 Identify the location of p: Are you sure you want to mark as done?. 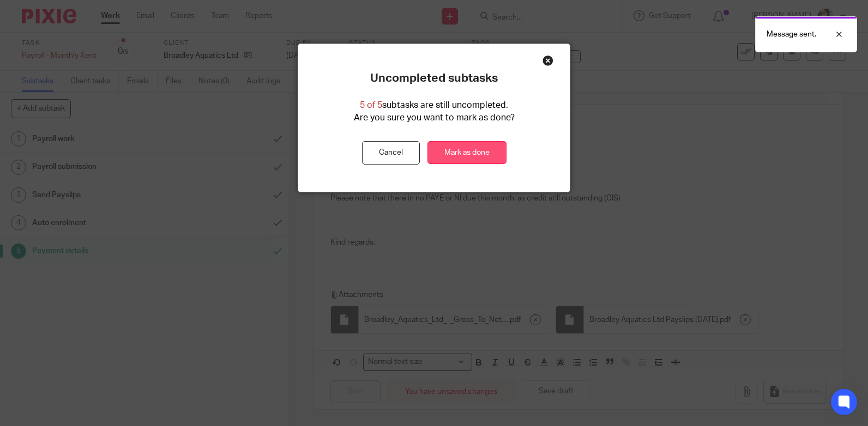
(434, 118).